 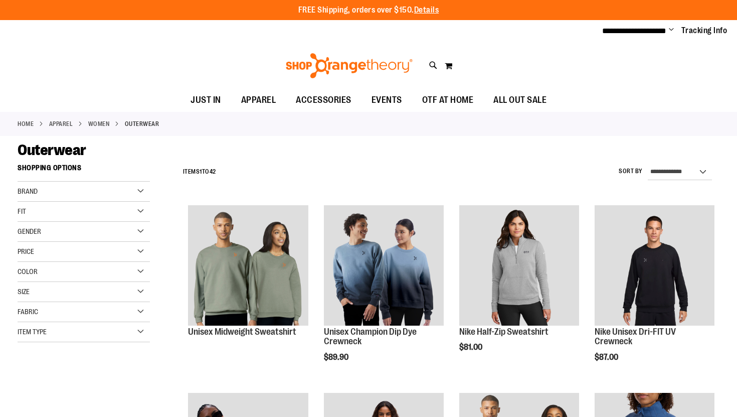 I want to click on span: Gender, so click(x=29, y=231).